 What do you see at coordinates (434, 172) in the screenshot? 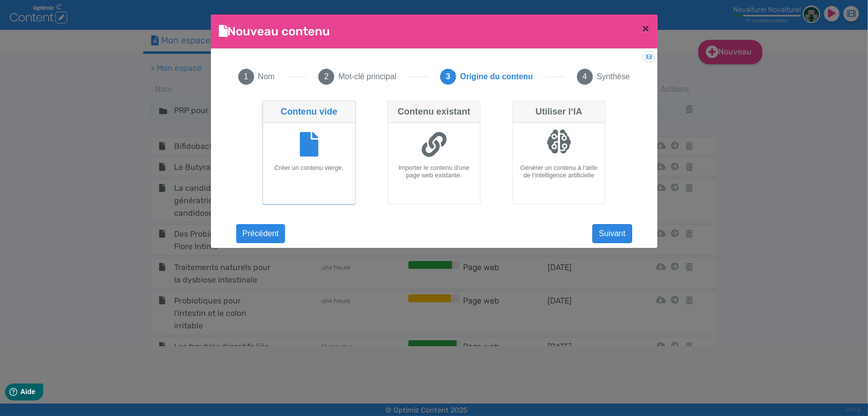
I see `h6: Importer le contenu d'une page web existante.` at bounding box center [434, 172].